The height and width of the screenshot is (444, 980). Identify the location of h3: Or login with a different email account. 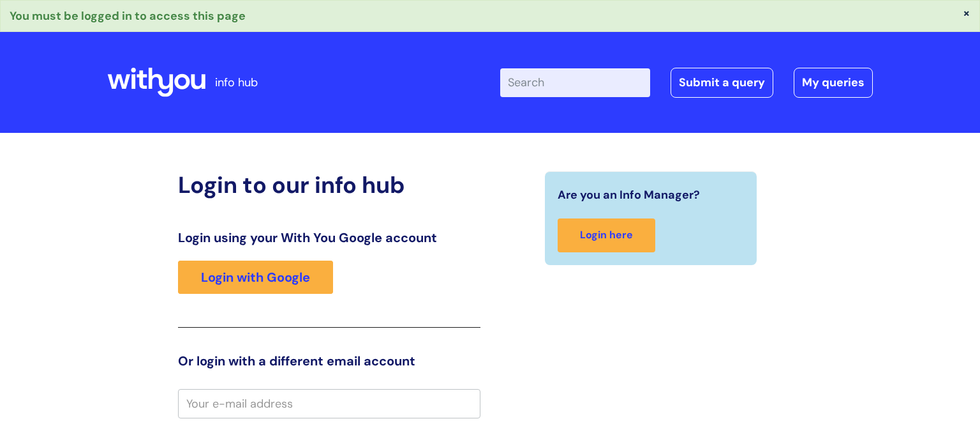
(329, 361).